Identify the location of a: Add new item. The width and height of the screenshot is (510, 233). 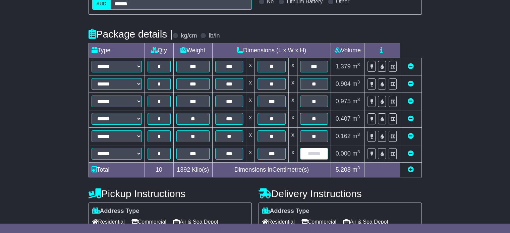
(411, 170).